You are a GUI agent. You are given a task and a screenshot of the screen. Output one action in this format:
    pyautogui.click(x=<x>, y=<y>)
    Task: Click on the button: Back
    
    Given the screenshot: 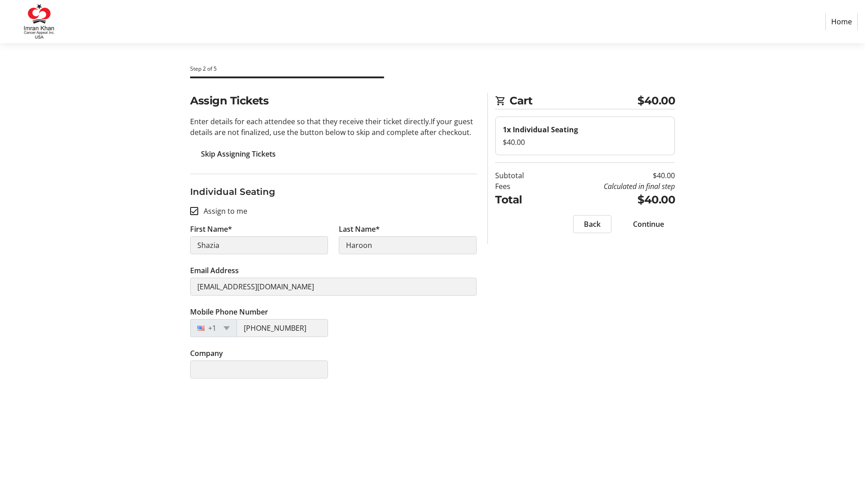 What is the action you would take?
    pyautogui.click(x=593, y=224)
    